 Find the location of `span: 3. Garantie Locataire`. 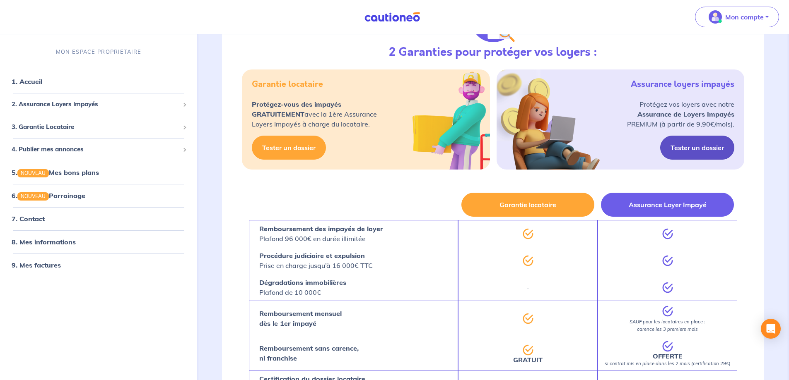

span: 3. Garantie Locataire is located at coordinates (95, 127).